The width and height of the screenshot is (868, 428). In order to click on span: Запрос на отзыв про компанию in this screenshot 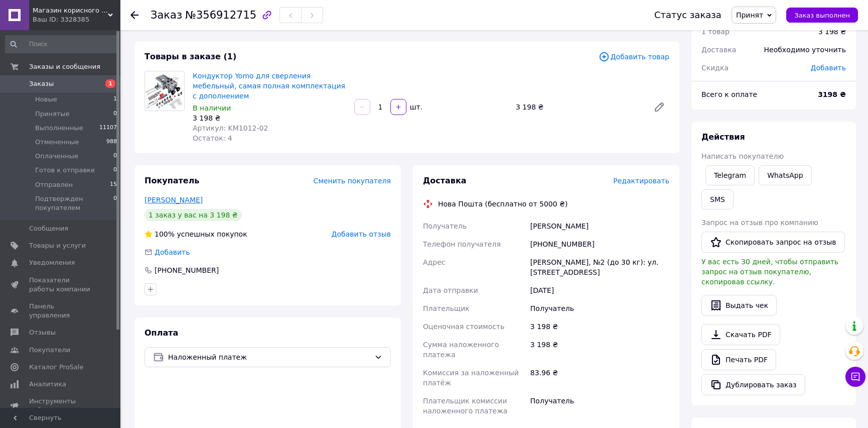, I will do `click(760, 223)`.